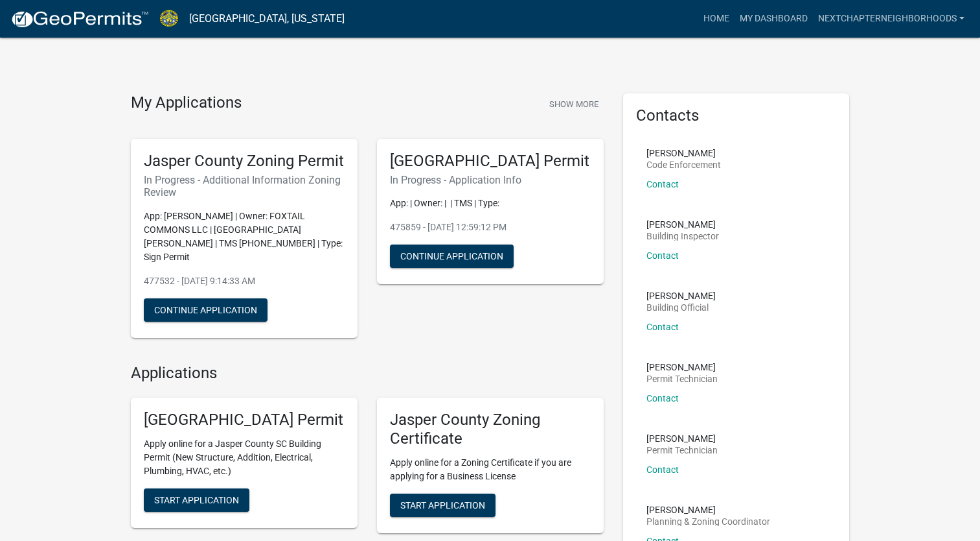  Describe the element at coordinates (683, 165) in the screenshot. I see `p: Code Enforcement` at that location.